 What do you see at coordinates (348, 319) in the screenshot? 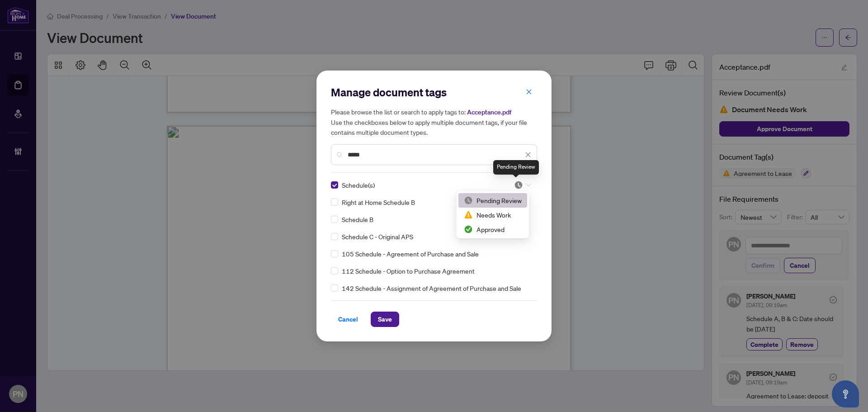
I see `span: Cancel` at bounding box center [348, 319].